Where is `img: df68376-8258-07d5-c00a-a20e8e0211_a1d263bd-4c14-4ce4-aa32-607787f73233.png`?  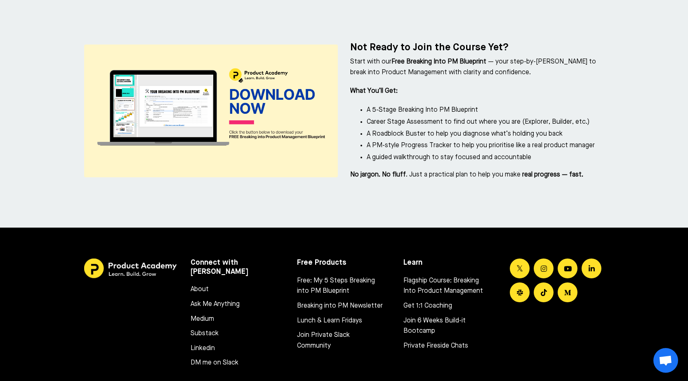 img: df68376-8258-07d5-c00a-a20e8e0211_a1d263bd-4c14-4ce4-aa32-607787f73233.png is located at coordinates (211, 111).